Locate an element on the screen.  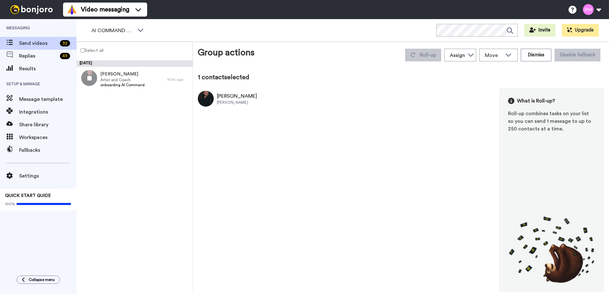
span: Integrations is located at coordinates (48, 112).